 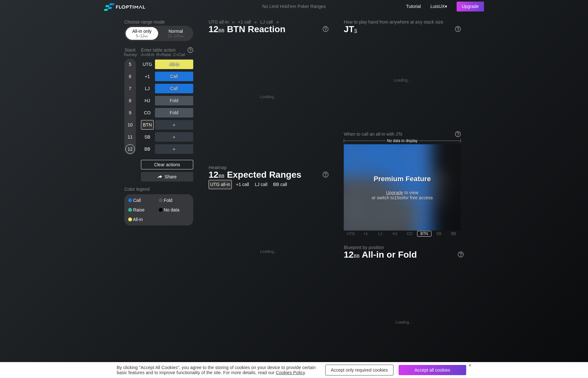 What do you see at coordinates (280, 184) in the screenshot?
I see `div: BB call` at bounding box center [280, 184].